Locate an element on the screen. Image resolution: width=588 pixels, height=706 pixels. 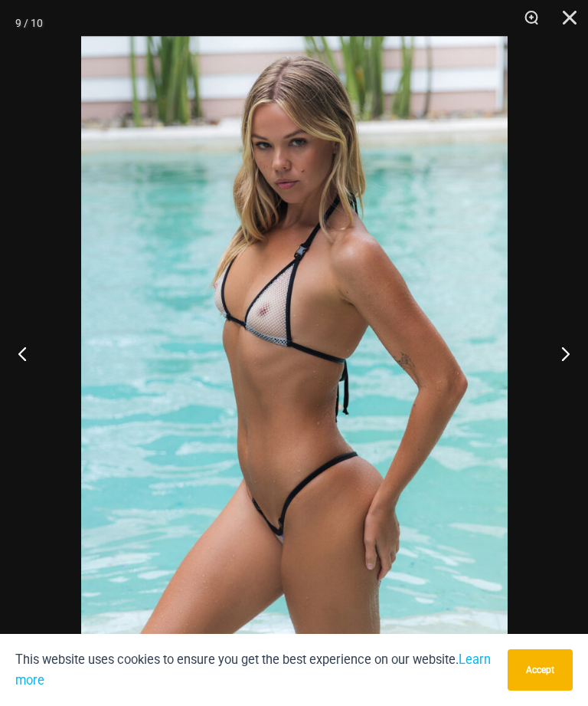
img: Trade Winds IvoryInk 317 Top 453 Micro 02 is located at coordinates (294, 356).